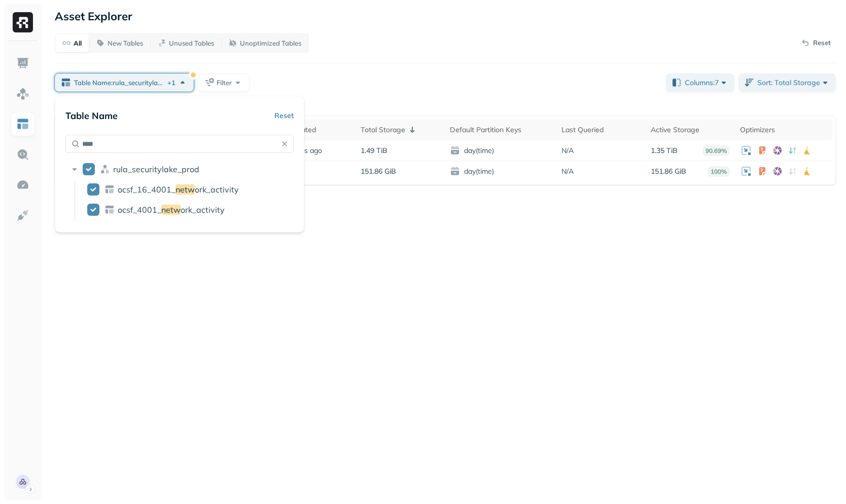 The height and width of the screenshot is (504, 846). I want to click on p: Asset Explorer, so click(94, 16).